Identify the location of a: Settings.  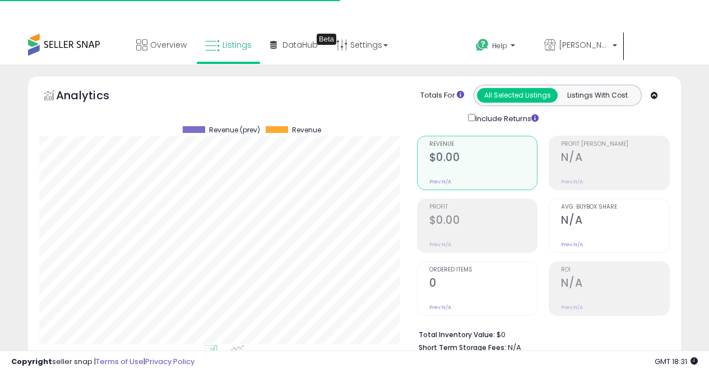
(362, 45).